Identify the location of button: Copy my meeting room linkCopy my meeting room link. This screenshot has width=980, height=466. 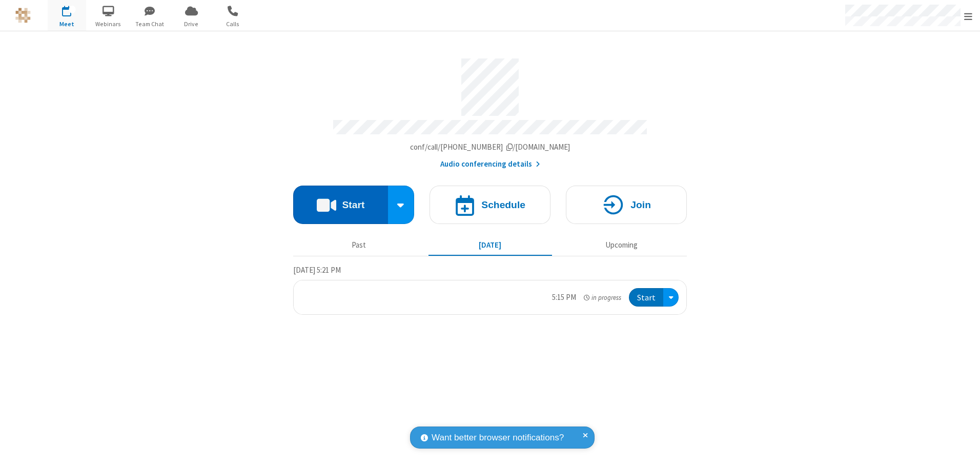
(490, 147).